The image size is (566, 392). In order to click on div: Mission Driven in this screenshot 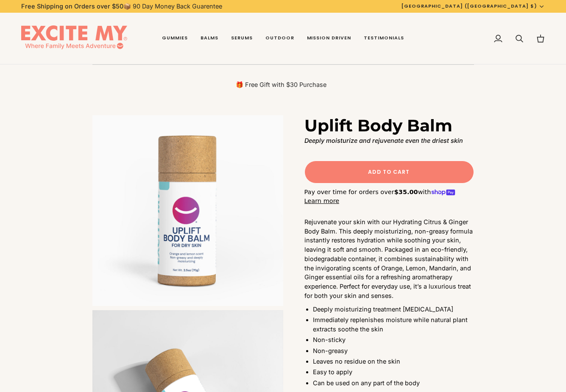, I will do `click(329, 39)`.